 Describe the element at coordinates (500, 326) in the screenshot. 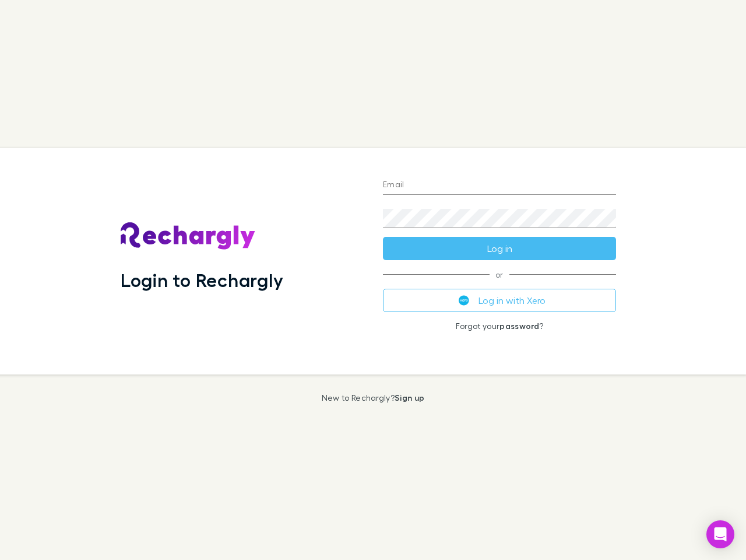

I see `p: Forgot your ?` at that location.